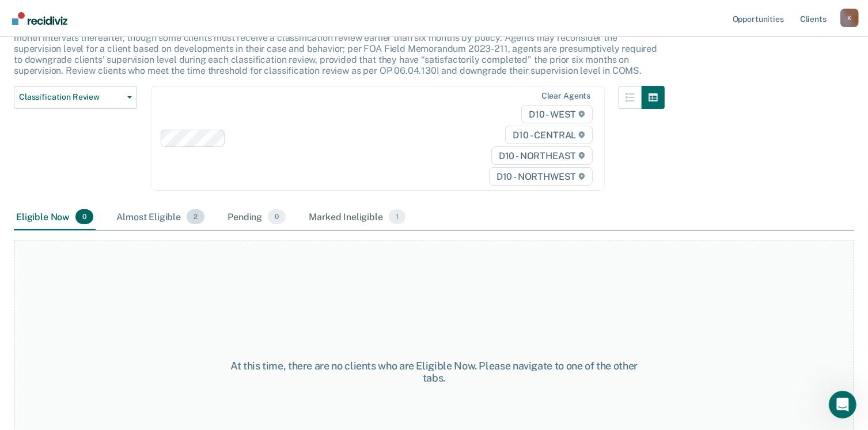  What do you see at coordinates (565, 96) in the screenshot?
I see `div: Clear agents` at bounding box center [565, 96].